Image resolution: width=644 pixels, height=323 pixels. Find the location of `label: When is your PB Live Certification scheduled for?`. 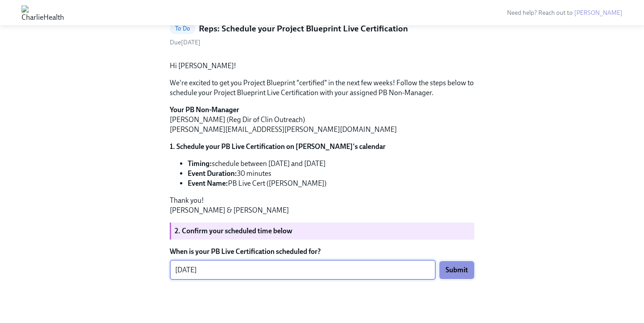

label: When is your PB Live Certification scheduled for? is located at coordinates (322, 252).